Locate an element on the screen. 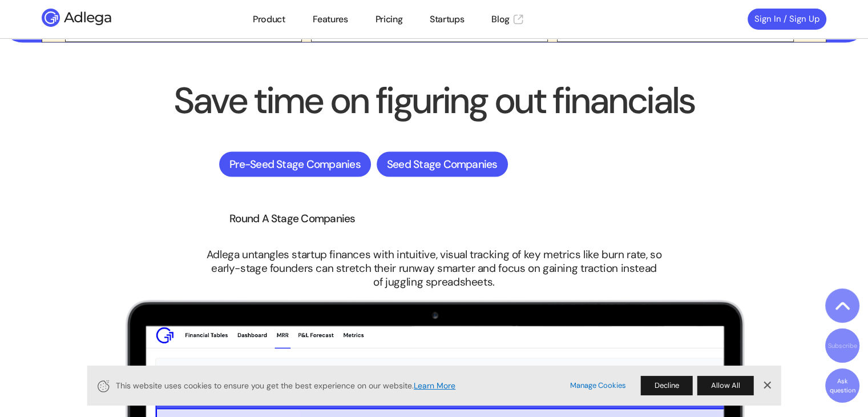  div: Seed Stage Companies is located at coordinates (442, 165).